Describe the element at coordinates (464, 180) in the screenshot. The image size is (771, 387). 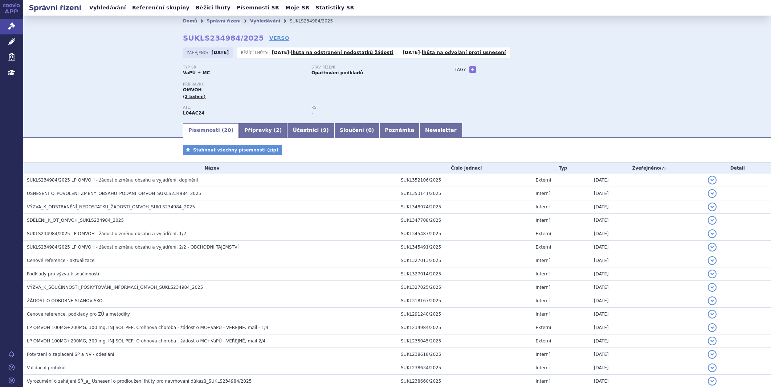
I see `td: SUKL352106/2025` at that location.